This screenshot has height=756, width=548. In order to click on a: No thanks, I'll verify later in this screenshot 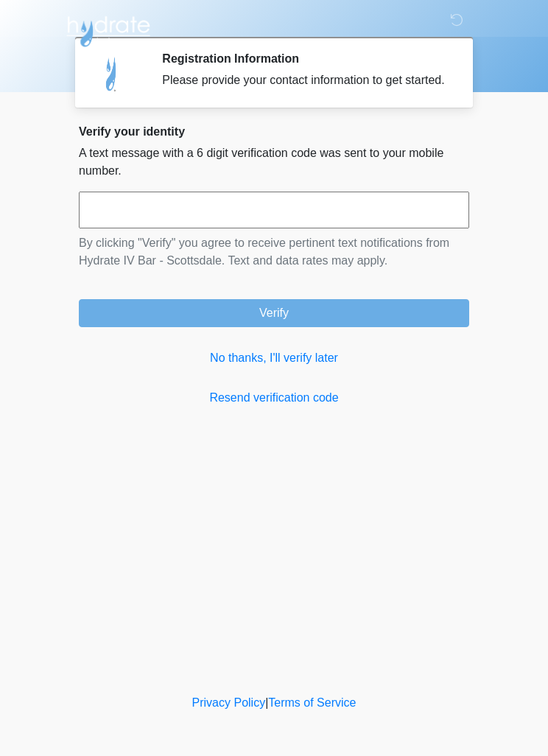, I will do `click(274, 358)`.